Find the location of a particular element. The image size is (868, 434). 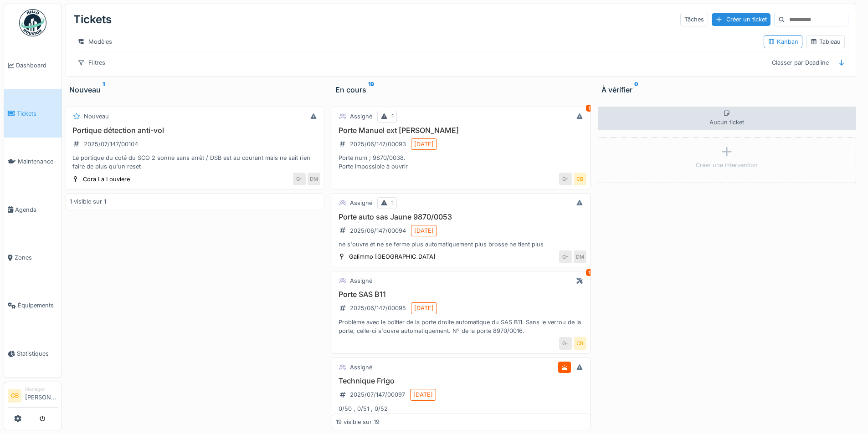

span: Équipements is located at coordinates (38, 305).